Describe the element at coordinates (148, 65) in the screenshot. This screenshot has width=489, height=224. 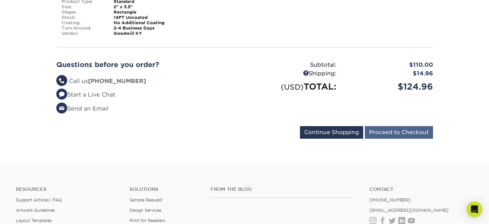
I see `h2: Questions before you order?` at that location.